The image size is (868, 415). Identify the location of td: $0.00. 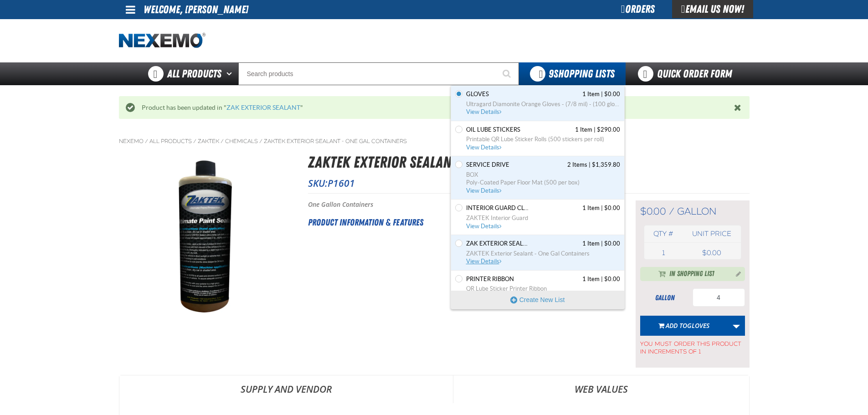
(711, 253).